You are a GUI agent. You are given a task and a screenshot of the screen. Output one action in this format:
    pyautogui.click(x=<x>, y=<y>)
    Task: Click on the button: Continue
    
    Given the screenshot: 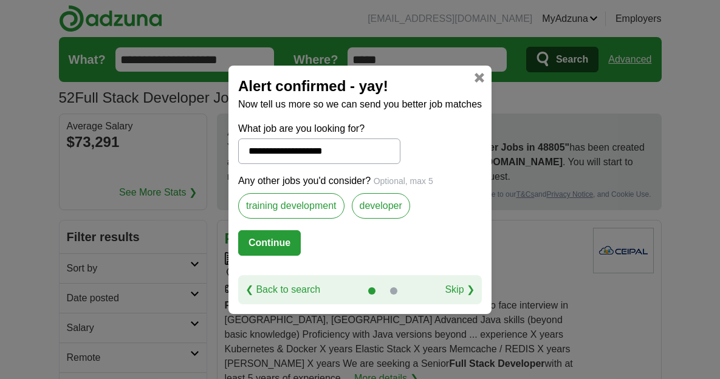 What is the action you would take?
    pyautogui.click(x=269, y=243)
    